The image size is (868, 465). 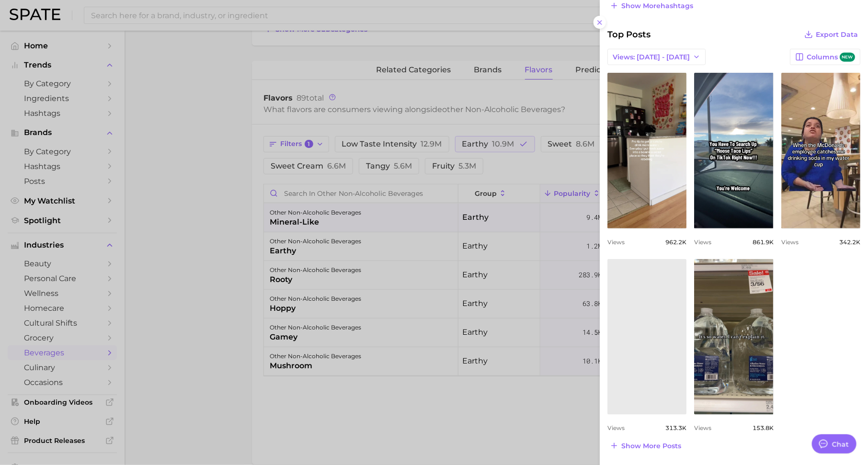 What do you see at coordinates (848, 57) in the screenshot?
I see `span: new` at bounding box center [848, 57].